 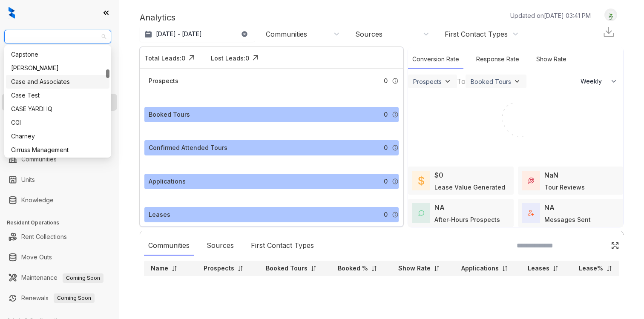 What do you see at coordinates (58, 37) in the screenshot?
I see `span: Residentboost` at bounding box center [58, 37].